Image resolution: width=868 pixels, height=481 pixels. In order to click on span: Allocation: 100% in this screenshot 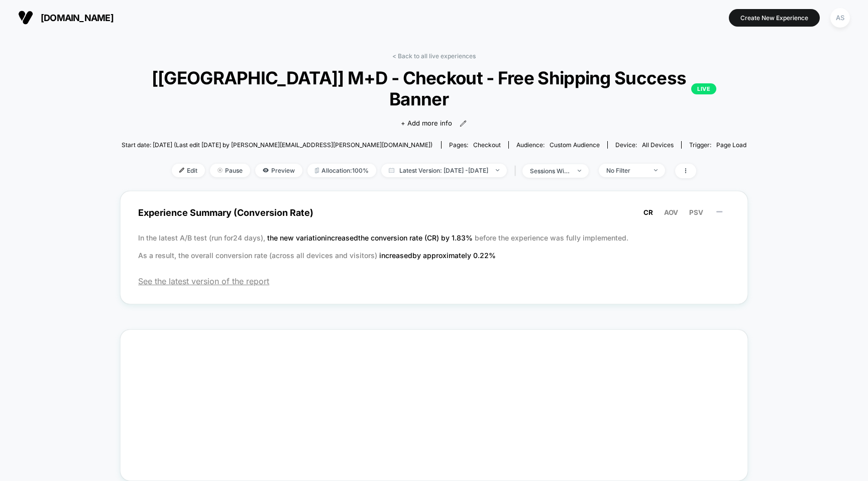, I will do `click(342, 171)`.